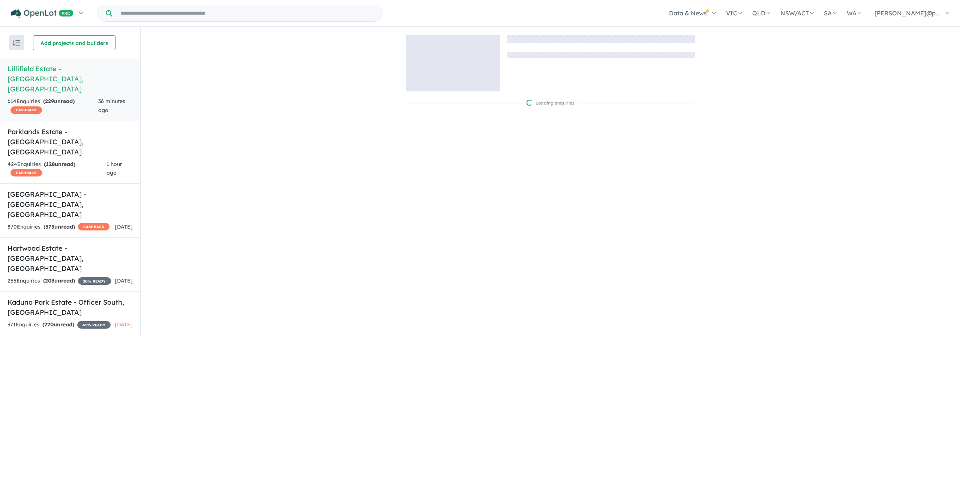  I want to click on div: 371 Enquir ies, so click(59, 325).